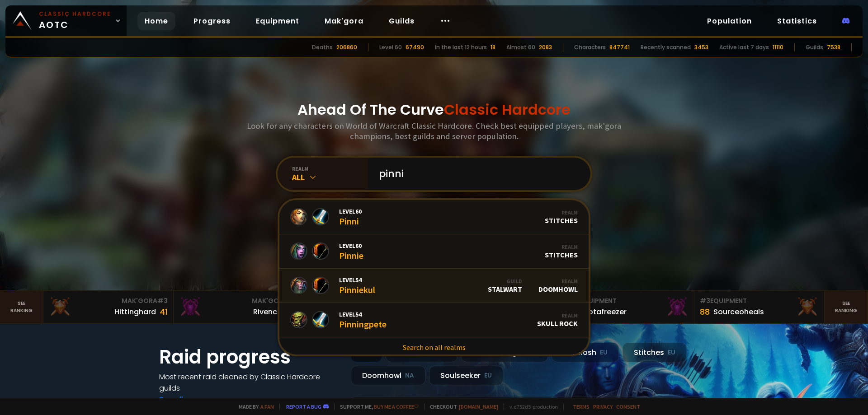 The image size is (868, 415). What do you see at coordinates (401, 21) in the screenshot?
I see `a: Guilds` at bounding box center [401, 21].